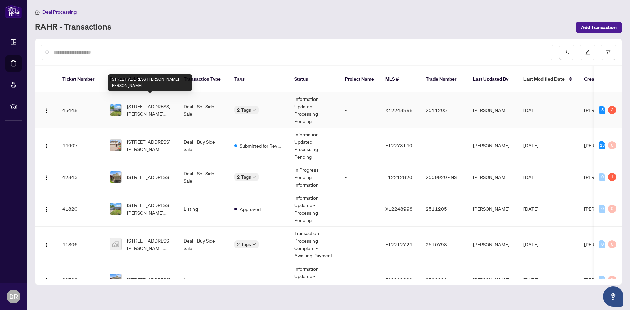 This screenshot has width=630, height=310. What do you see at coordinates (81, 79) in the screenshot?
I see `th: Ticket Number` at bounding box center [81, 79].